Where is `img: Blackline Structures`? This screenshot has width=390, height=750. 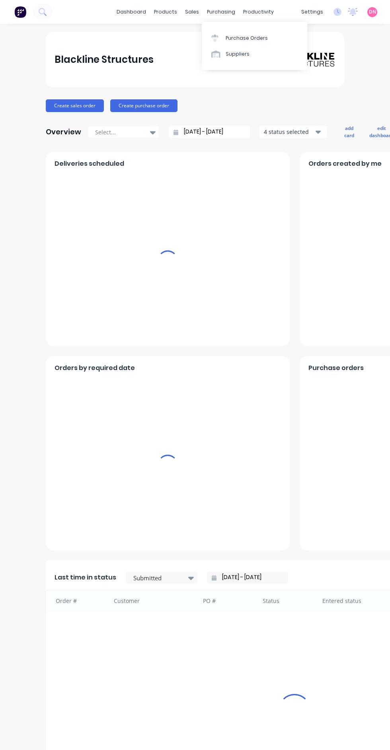
img: Blackline Structures is located at coordinates (307, 60).